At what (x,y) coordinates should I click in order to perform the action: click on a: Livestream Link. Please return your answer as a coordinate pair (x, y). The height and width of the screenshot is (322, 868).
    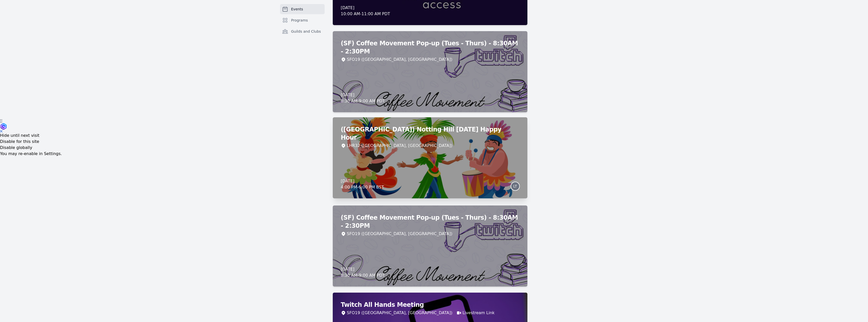
    Looking at the image, I should click on (478, 313).